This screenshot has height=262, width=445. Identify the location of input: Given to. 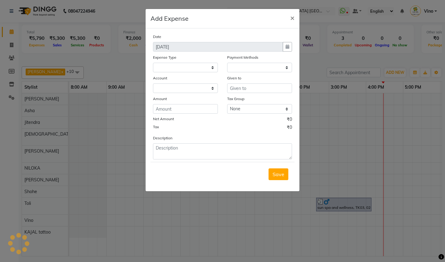
(260, 88).